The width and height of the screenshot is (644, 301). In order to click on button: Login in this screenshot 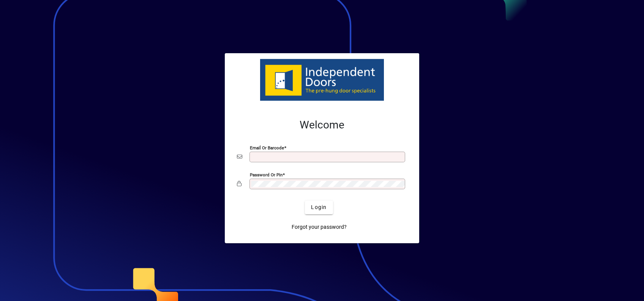, I will do `click(319, 208)`.